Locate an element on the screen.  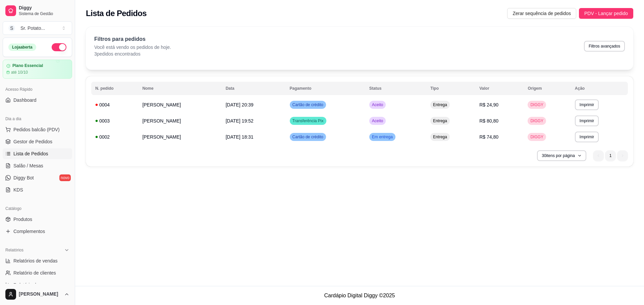
th: Tipo is located at coordinates (451, 89).